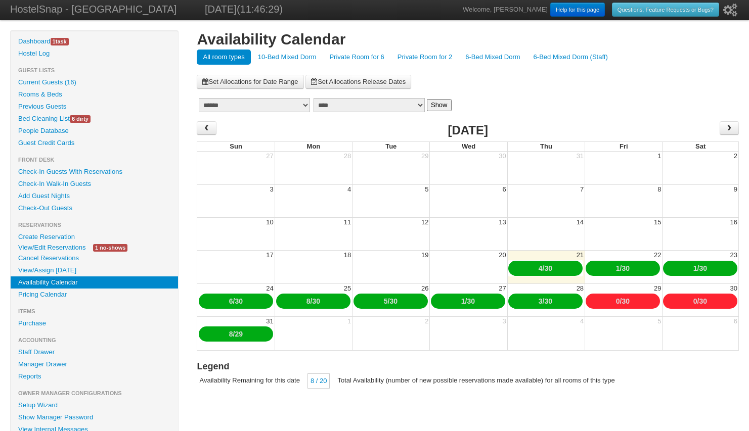  I want to click on h1: Availability Calendar, so click(468, 39).